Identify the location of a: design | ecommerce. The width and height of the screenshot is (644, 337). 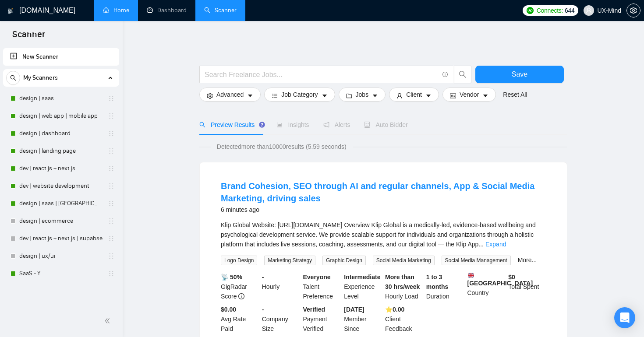
(61, 221).